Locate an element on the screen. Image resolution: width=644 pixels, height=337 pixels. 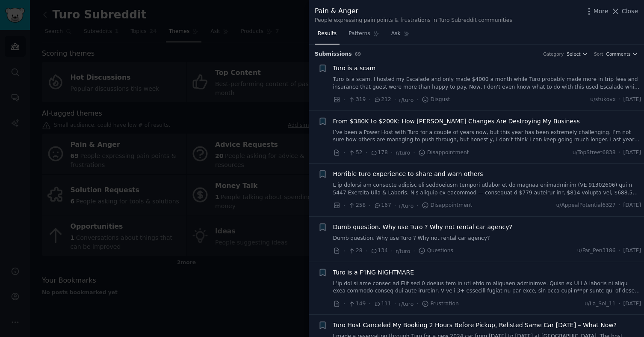
a: Turo is a scam is located at coordinates (355, 68).